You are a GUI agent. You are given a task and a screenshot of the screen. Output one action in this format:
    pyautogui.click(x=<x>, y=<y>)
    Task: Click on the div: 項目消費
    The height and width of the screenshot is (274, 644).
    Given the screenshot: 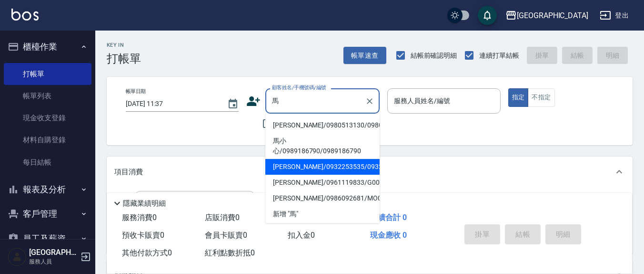 What is the action you would take?
    pyautogui.click(x=369, y=172)
    